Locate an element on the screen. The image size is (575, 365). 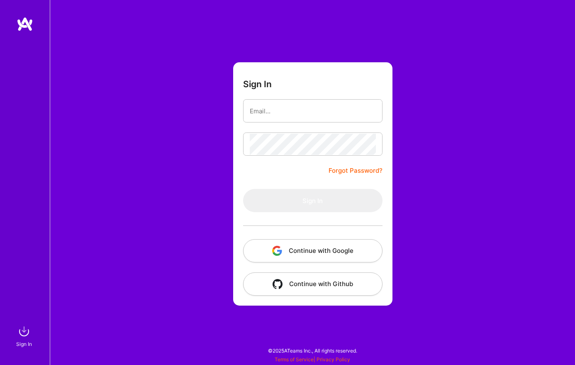
button: Continue with Google is located at coordinates (313, 251).